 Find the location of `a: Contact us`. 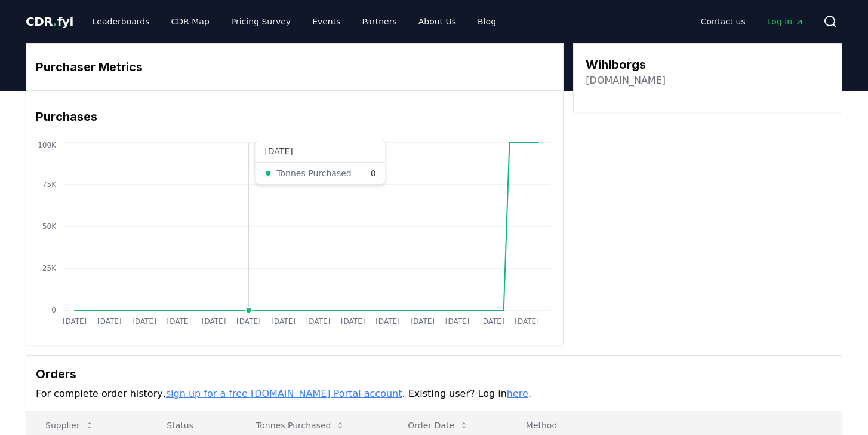

a: Contact us is located at coordinates (723, 22).